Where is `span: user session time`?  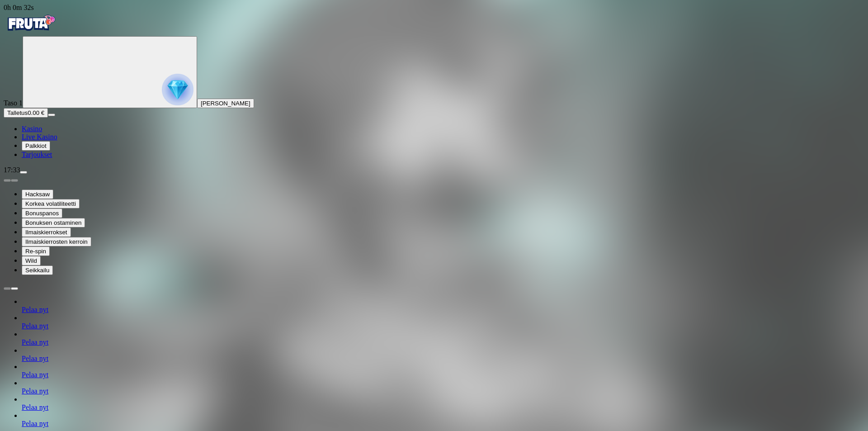 span: user session time is located at coordinates (19, 7).